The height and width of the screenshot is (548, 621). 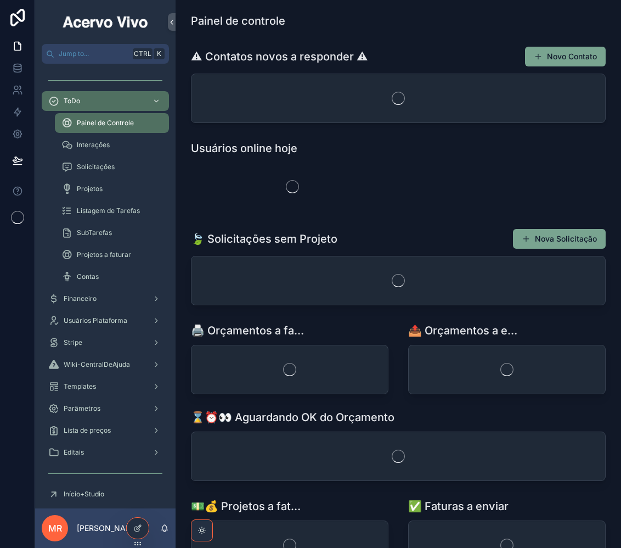 I want to click on span: Parâmetros, so click(x=82, y=408).